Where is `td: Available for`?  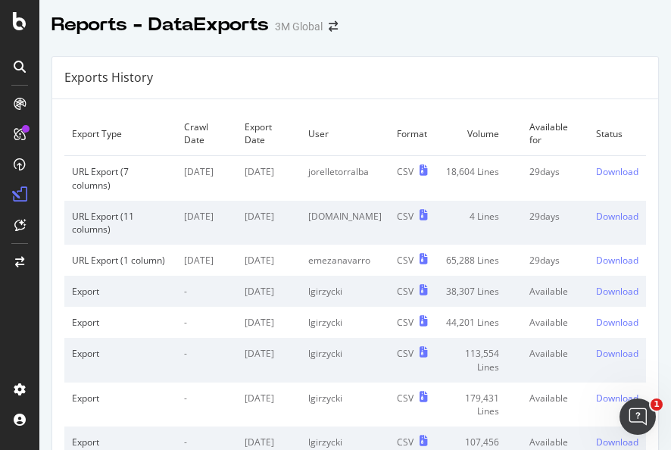 td: Available for is located at coordinates (555, 133).